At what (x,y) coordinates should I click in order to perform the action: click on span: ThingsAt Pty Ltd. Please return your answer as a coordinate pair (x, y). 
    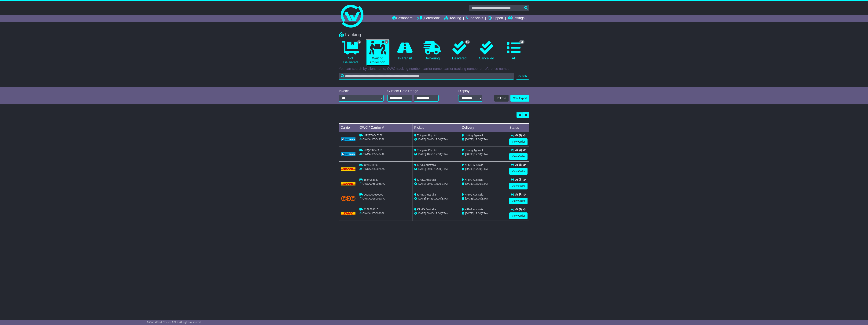
    Looking at the image, I should click on (427, 135).